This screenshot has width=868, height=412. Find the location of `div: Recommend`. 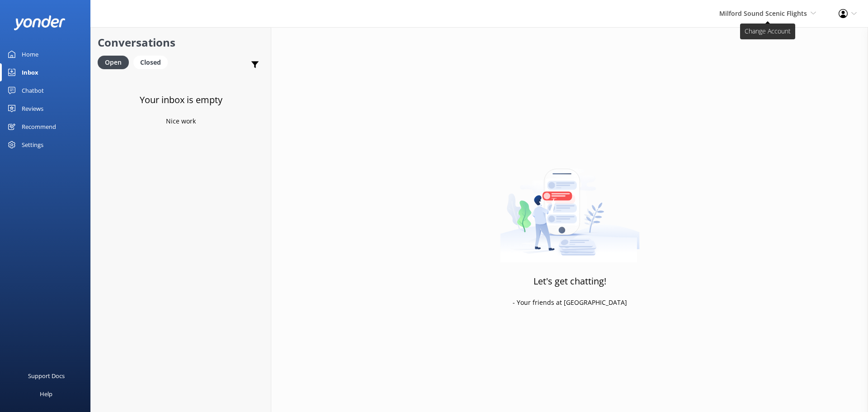

div: Recommend is located at coordinates (39, 127).